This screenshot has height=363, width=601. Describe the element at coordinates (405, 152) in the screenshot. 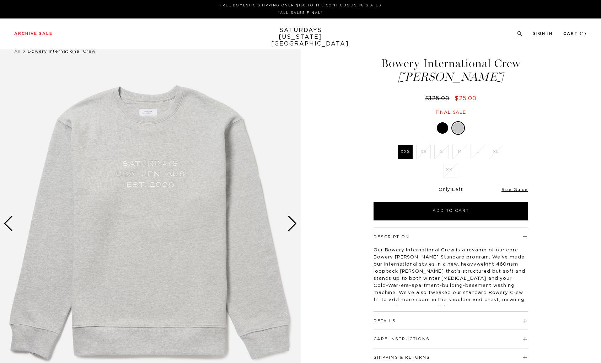

I see `label: XXS` at that location.